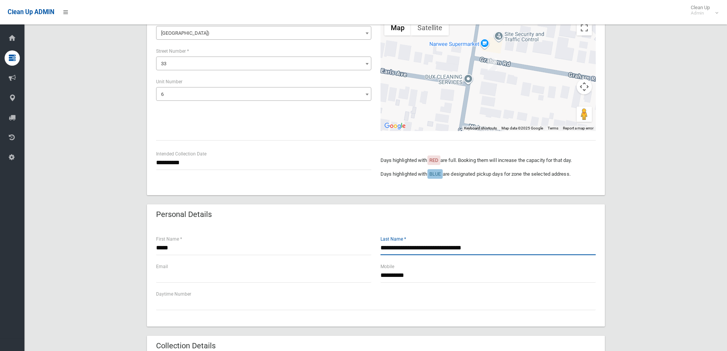 The width and height of the screenshot is (727, 351). Describe the element at coordinates (702, 10) in the screenshot. I see `span: Clean Up` at that location.